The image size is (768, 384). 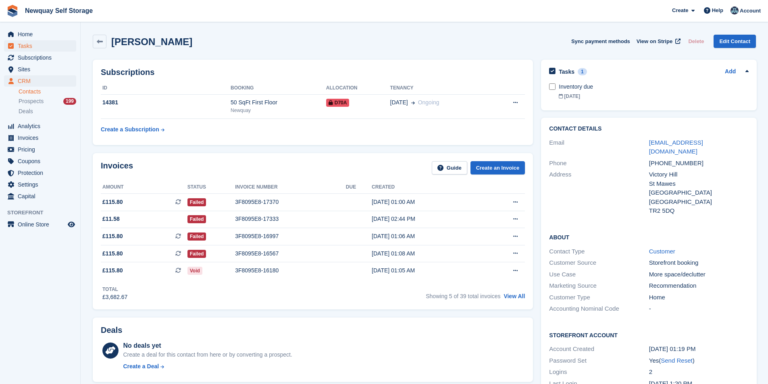 I want to click on h2: Storefront Account, so click(x=649, y=335).